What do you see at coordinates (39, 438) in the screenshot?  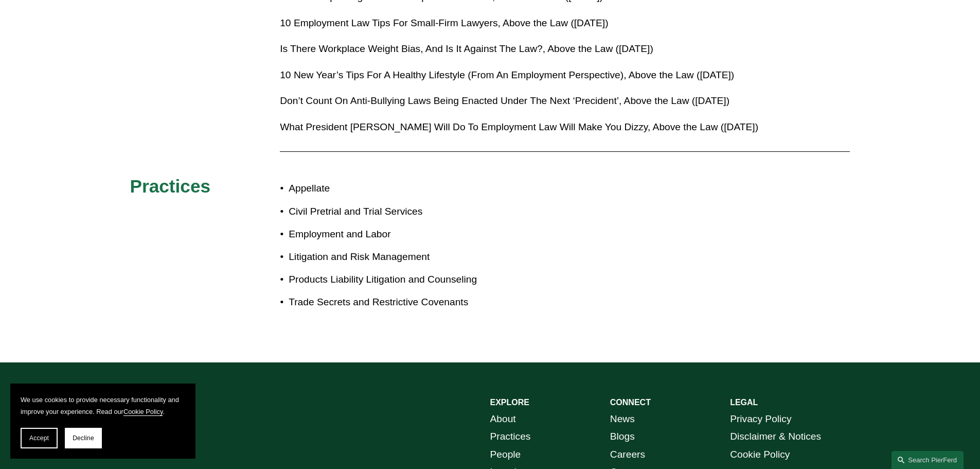 I see `span: Accept` at bounding box center [39, 438].